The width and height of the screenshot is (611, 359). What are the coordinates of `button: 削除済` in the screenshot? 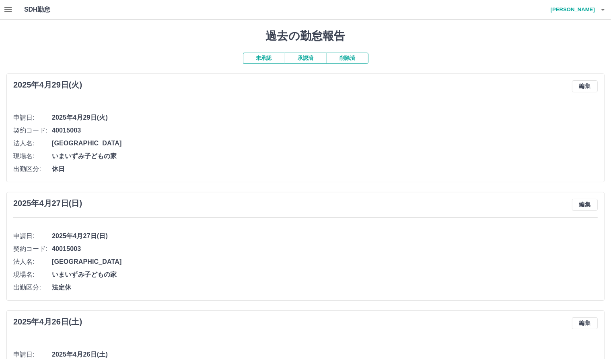 It's located at (347, 58).